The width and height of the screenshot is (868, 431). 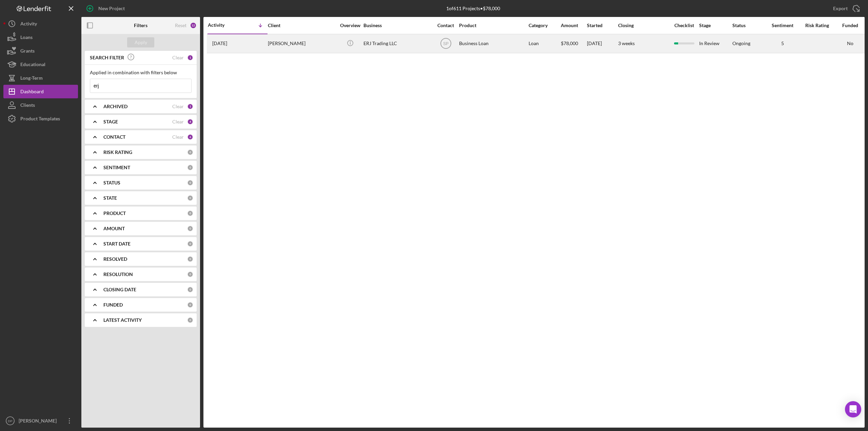 What do you see at coordinates (117, 167) in the screenshot?
I see `b: SENTIMENT` at bounding box center [117, 167].